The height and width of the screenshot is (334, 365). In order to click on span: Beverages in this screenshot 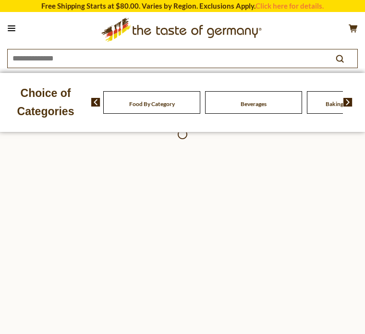, I will do `click(254, 104)`.